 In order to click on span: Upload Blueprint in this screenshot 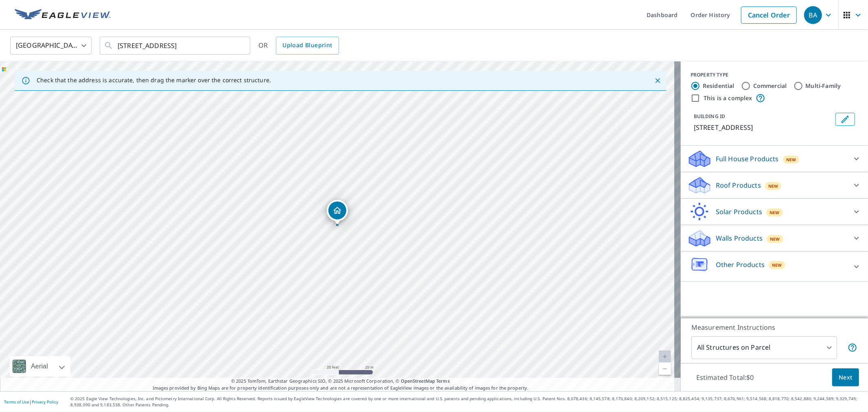, I will do `click(307, 45)`.